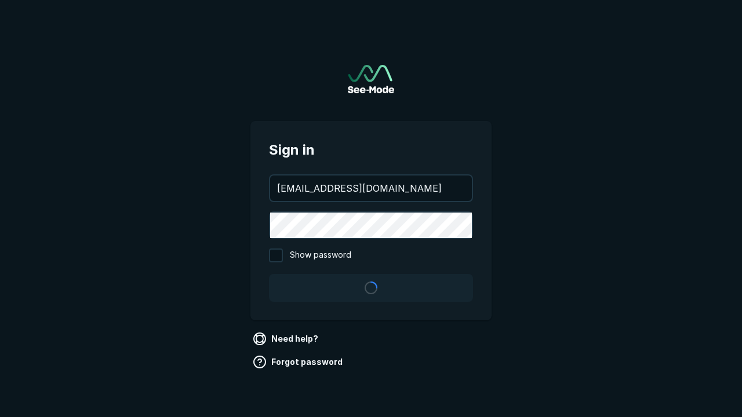  Describe the element at coordinates (299, 362) in the screenshot. I see `a: Forgot password` at that location.